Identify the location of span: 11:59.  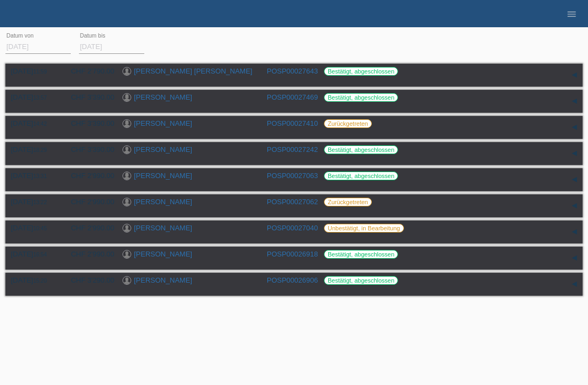
(40, 71).